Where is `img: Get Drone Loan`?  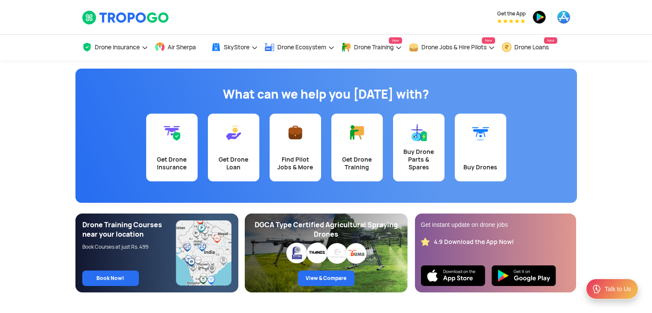
img: Get Drone Loan is located at coordinates (234, 132).